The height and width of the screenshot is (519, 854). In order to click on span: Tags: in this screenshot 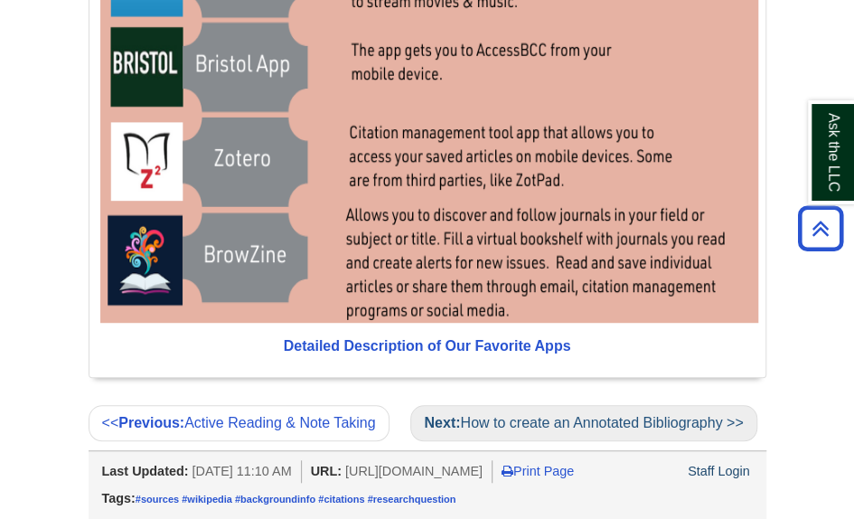, I will do `click(118, 498)`.